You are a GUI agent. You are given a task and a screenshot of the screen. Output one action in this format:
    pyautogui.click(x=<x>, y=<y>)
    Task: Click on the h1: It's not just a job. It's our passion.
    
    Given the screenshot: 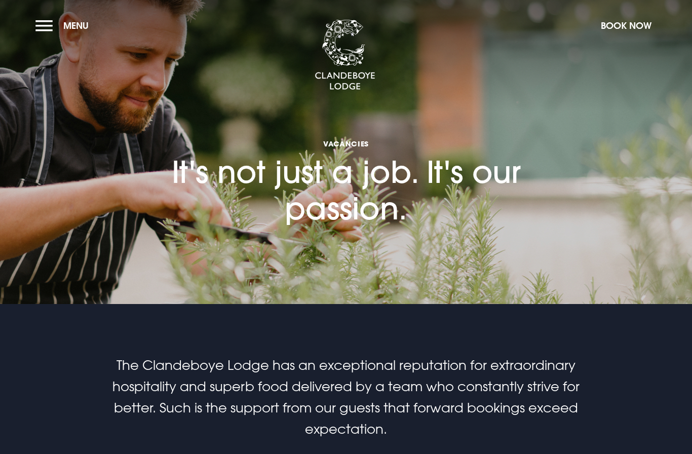 What is the action you would take?
    pyautogui.click(x=346, y=155)
    